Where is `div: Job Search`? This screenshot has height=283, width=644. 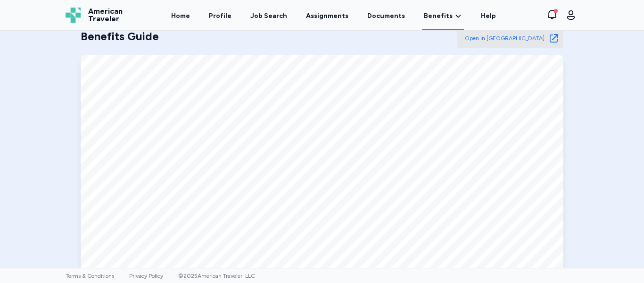
div: Job Search is located at coordinates (269, 16).